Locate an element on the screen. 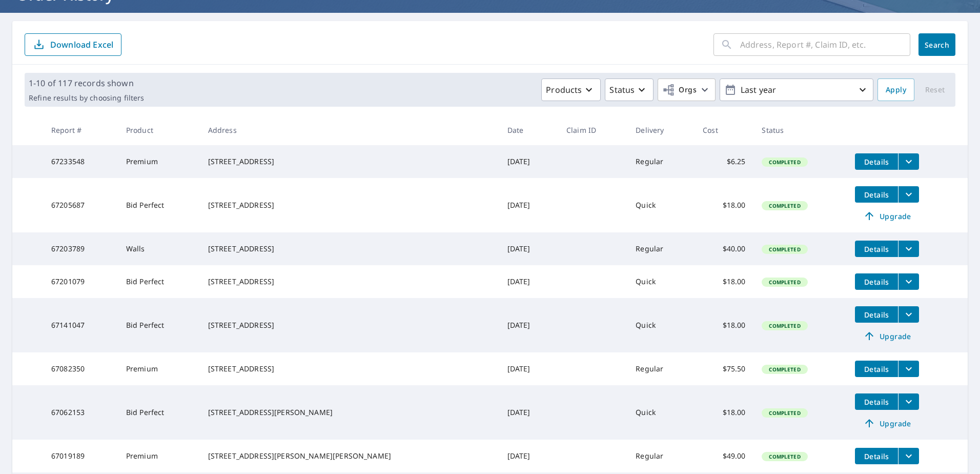 The image size is (980, 474). button: filesDropdownBtn-67201079 is located at coordinates (908, 281).